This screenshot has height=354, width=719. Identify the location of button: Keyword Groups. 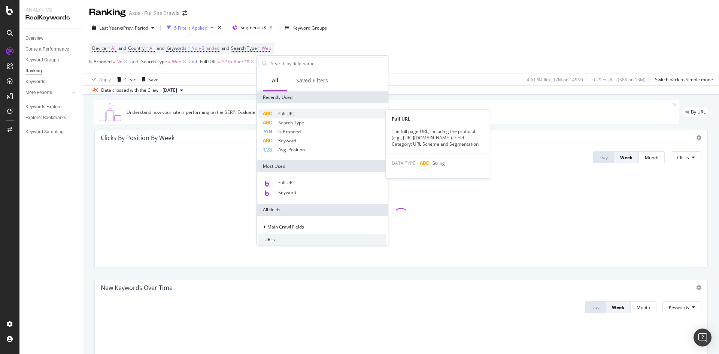
(306, 28).